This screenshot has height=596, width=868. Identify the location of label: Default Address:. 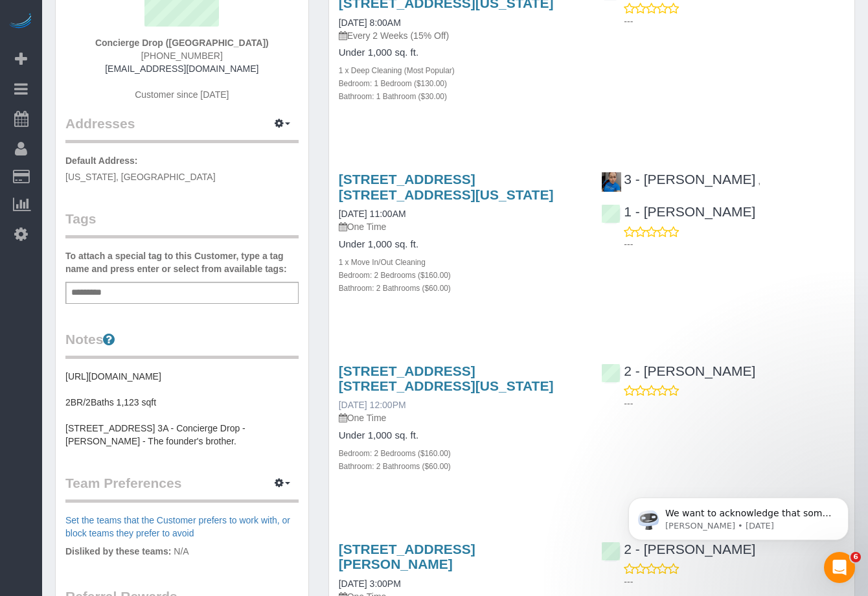
(102, 161).